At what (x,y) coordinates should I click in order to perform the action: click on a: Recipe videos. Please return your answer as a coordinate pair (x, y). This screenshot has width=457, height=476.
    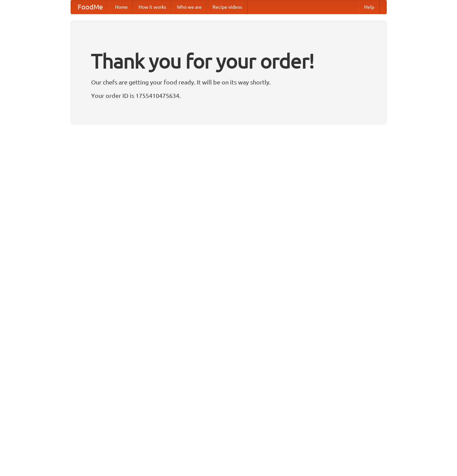
    Looking at the image, I should click on (227, 7).